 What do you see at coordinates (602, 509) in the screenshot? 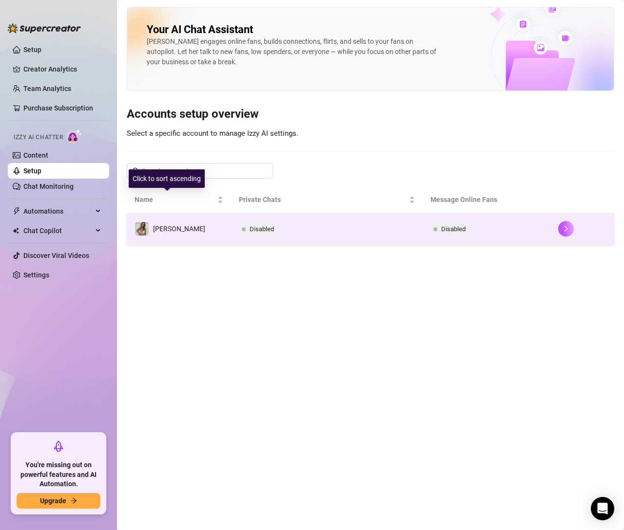
I see `div: Open Intercom Messenger` at bounding box center [602, 509].